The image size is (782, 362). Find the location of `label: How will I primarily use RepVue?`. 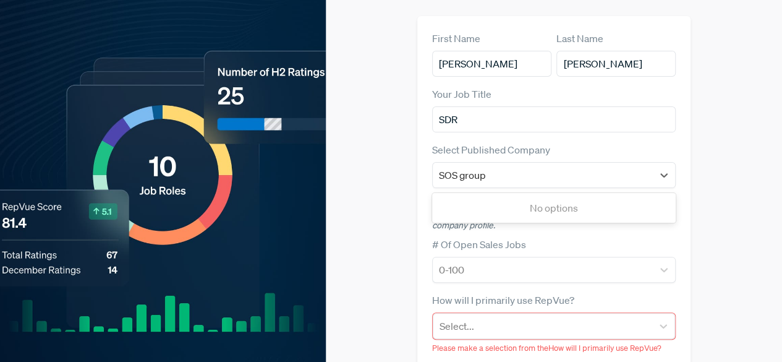

label: How will I primarily use RepVue? is located at coordinates (503, 300).